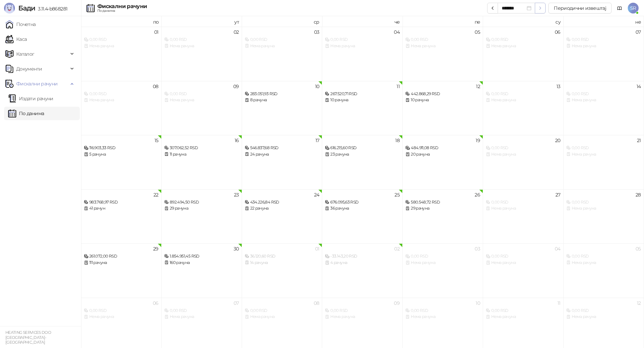 This screenshot has height=348, width=644. Describe the element at coordinates (523, 21) in the screenshot. I see `th: су` at that location.